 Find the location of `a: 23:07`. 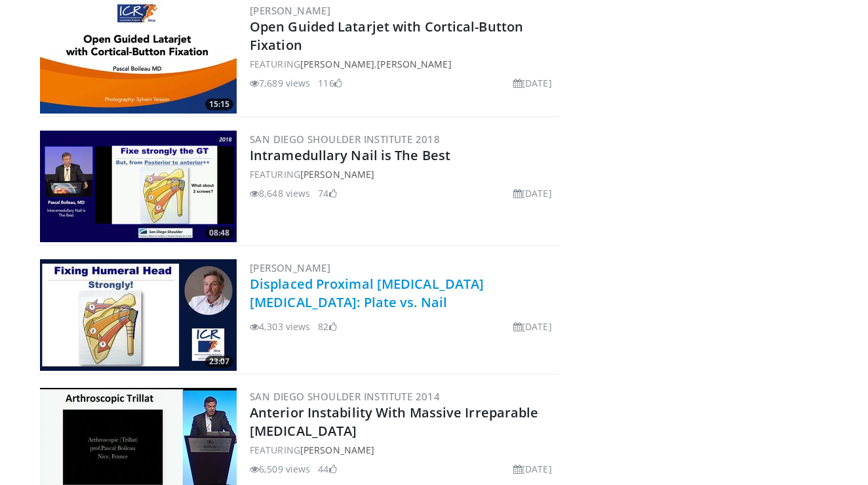

a: 23:07 is located at coordinates (138, 315).